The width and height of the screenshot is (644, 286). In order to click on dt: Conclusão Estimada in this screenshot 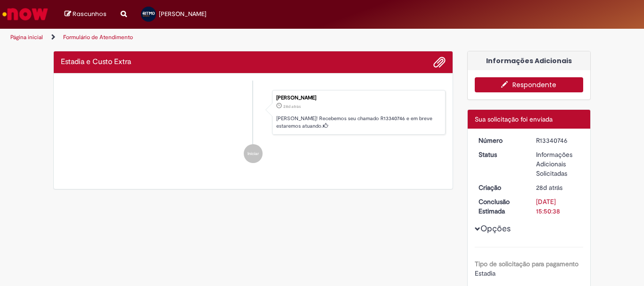, I will do `click(500, 206)`.